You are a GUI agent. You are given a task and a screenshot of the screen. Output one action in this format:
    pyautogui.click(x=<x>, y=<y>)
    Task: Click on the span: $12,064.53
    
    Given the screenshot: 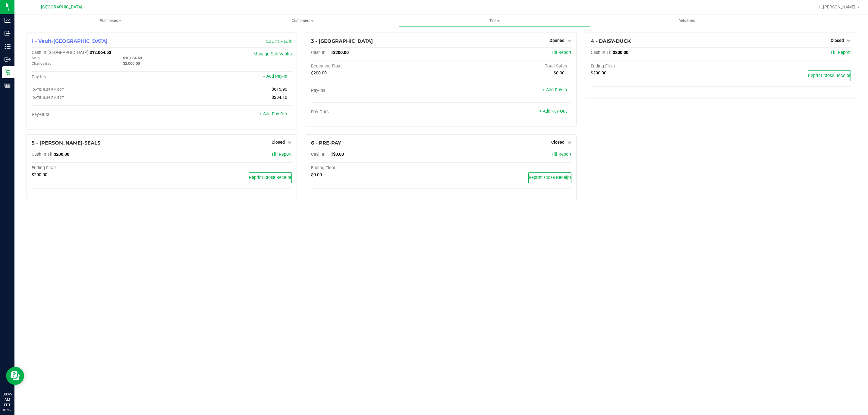 What is the action you would take?
    pyautogui.click(x=101, y=53)
    